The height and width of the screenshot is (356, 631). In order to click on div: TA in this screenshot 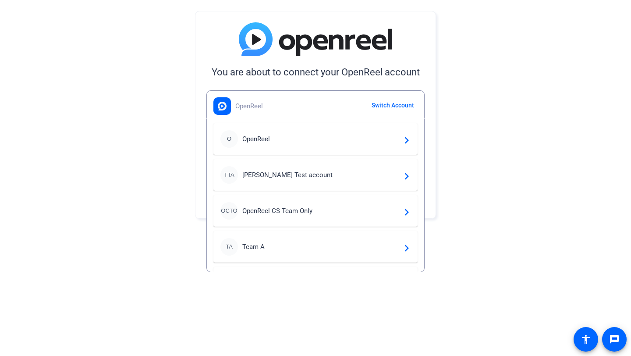, I will do `click(229, 247)`.